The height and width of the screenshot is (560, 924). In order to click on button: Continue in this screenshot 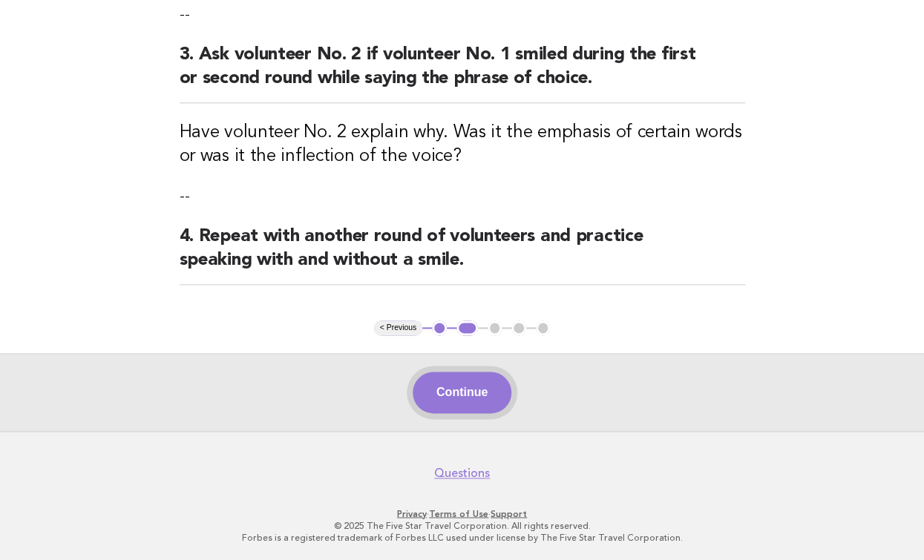, I will do `click(461, 392)`.